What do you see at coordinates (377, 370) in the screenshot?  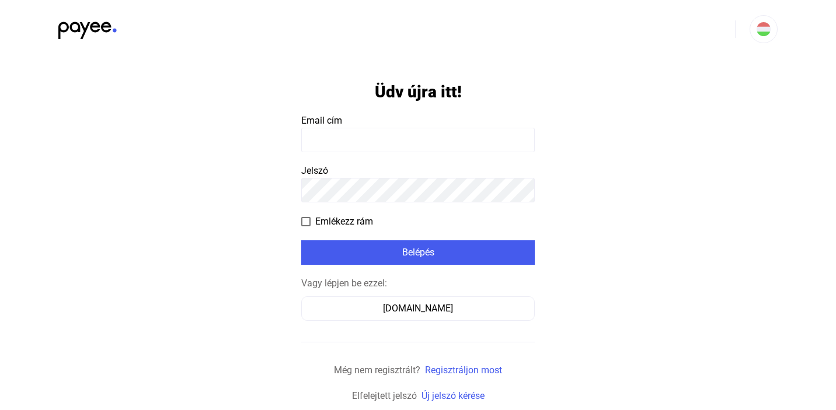 I see `span: Még nem regisztrált?` at bounding box center [377, 370].